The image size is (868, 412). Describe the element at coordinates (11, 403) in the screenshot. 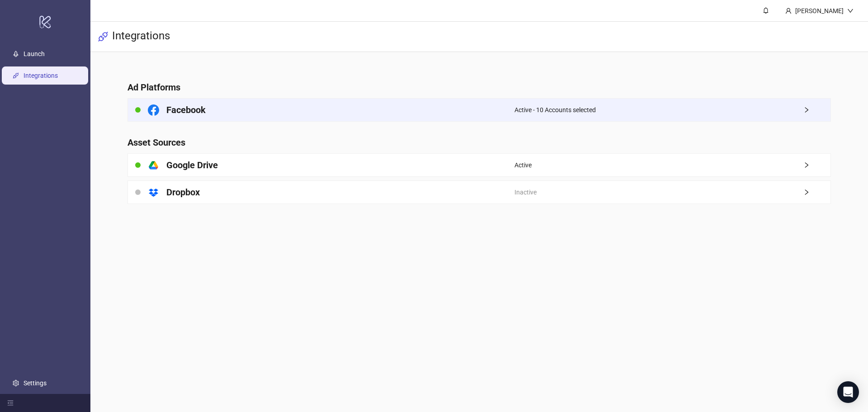

I see `span: menu-fold` at that location.